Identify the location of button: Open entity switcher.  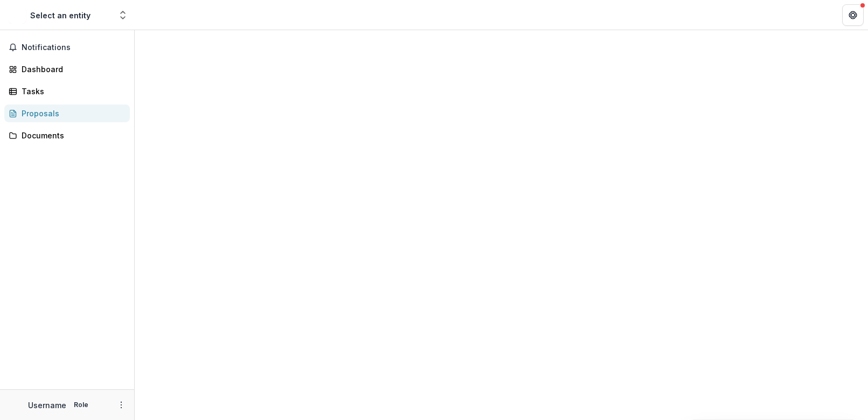
(123, 15).